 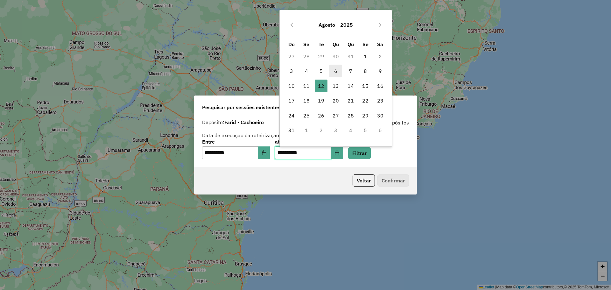 I want to click on span: 12, so click(x=321, y=86).